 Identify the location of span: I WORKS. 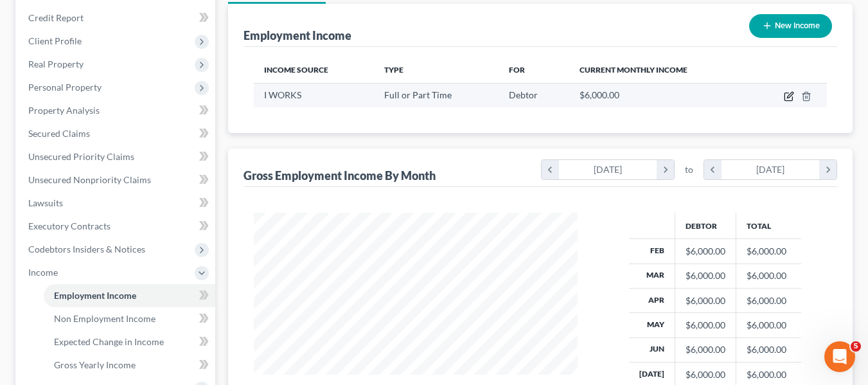
(283, 94).